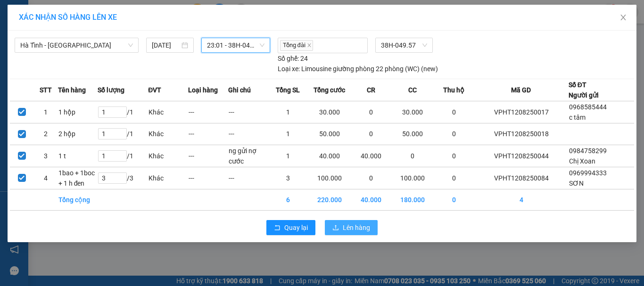 The image size is (644, 286). I want to click on div: Số ĐT Người gửi, so click(583, 90).